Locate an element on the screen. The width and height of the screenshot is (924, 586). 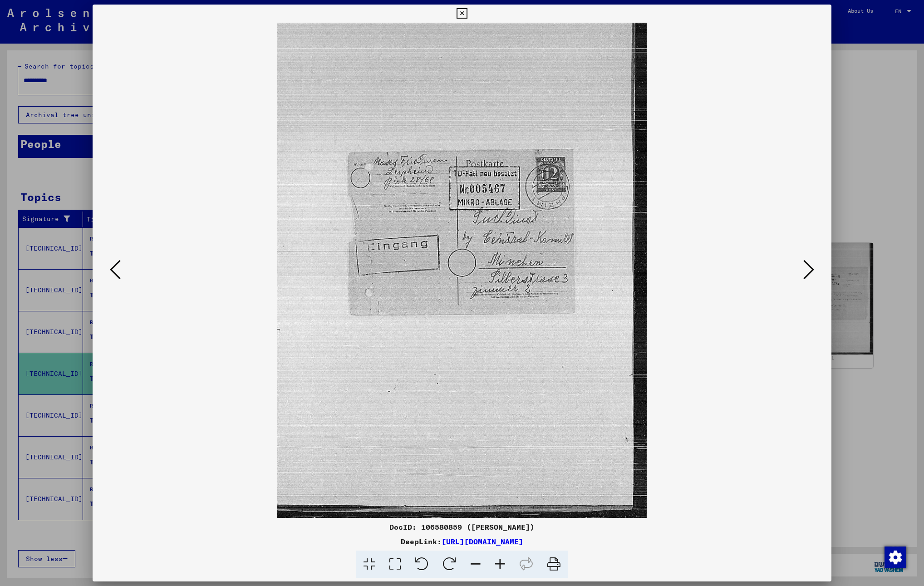
div: Change consent is located at coordinates (895, 557).